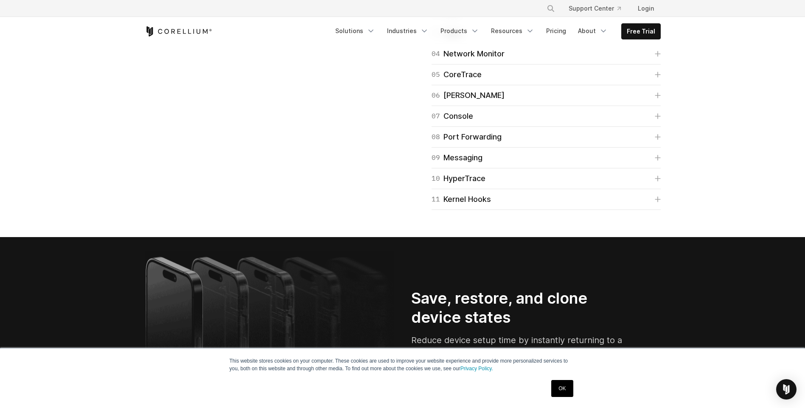 This screenshot has height=408, width=805. What do you see at coordinates (436, 179) in the screenshot?
I see `span: 10` at bounding box center [436, 179].